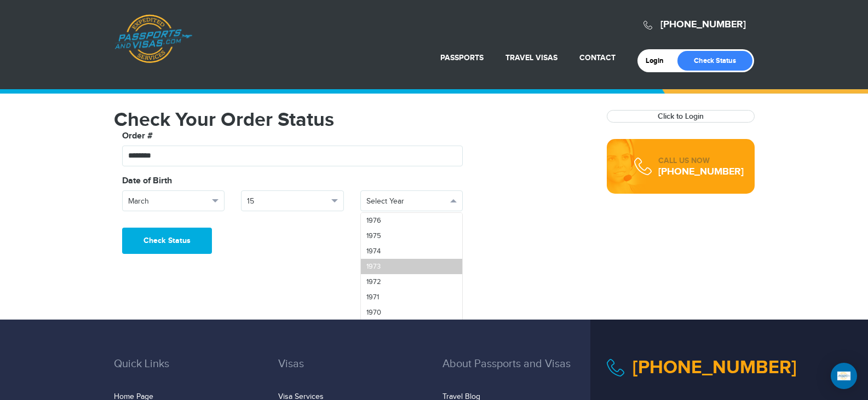 The width and height of the screenshot is (868, 400). What do you see at coordinates (681, 116) in the screenshot?
I see `a: Click to Login` at bounding box center [681, 116].